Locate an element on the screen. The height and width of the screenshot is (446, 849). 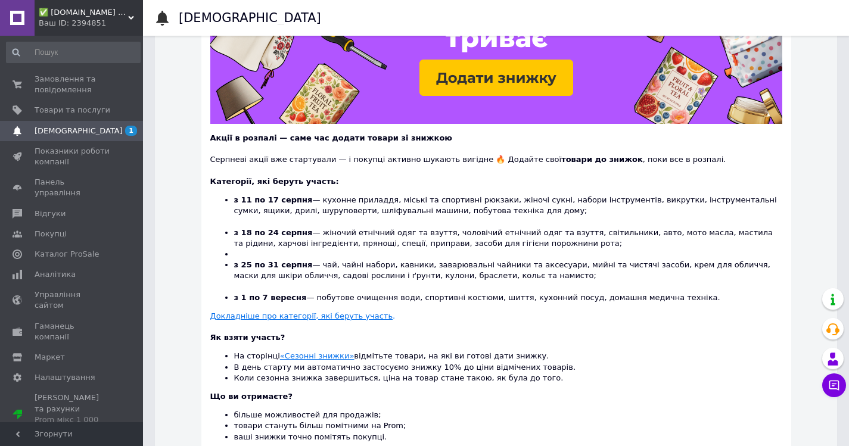
li: — кухонне приладдя, міські та спортивні рюкзаки, жіночі сукні, набори інструментів, викрутки, інс... is located at coordinates (508, 211).